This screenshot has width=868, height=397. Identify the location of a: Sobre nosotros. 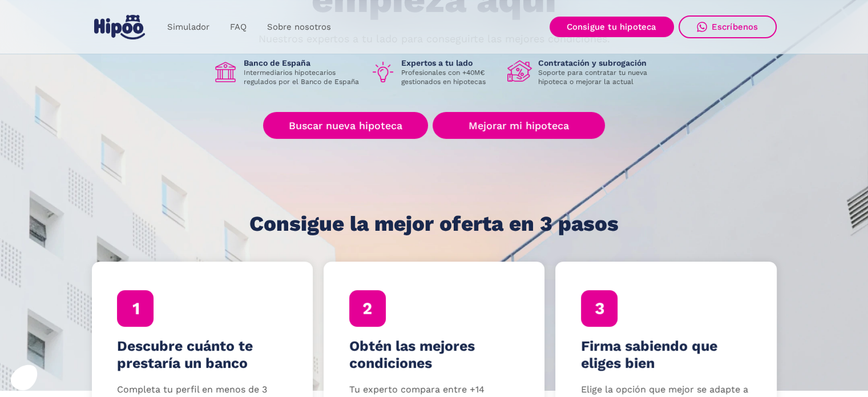
(299, 27).